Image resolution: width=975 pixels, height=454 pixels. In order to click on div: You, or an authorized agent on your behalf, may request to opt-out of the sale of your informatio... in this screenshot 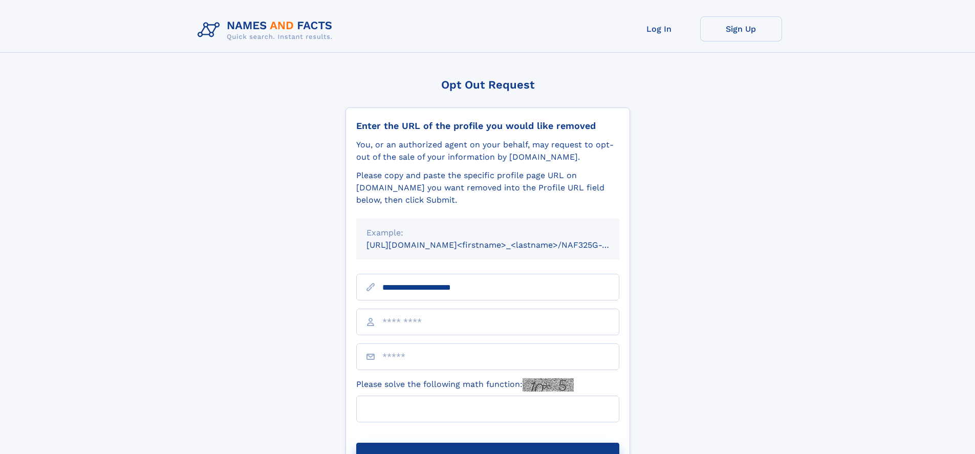, I will do `click(488, 151)`.